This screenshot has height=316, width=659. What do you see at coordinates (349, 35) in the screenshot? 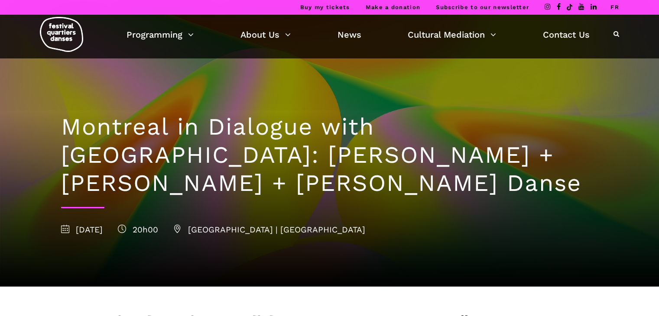
I see `a: News` at bounding box center [349, 35].